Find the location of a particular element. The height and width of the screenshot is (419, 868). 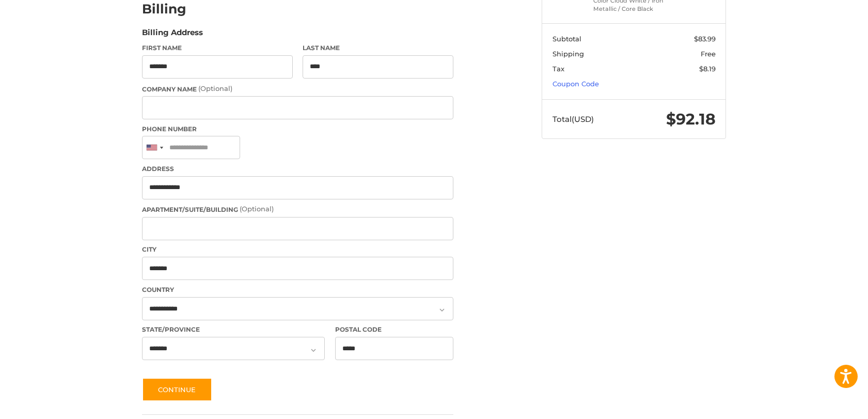

label: City is located at coordinates (298, 250).